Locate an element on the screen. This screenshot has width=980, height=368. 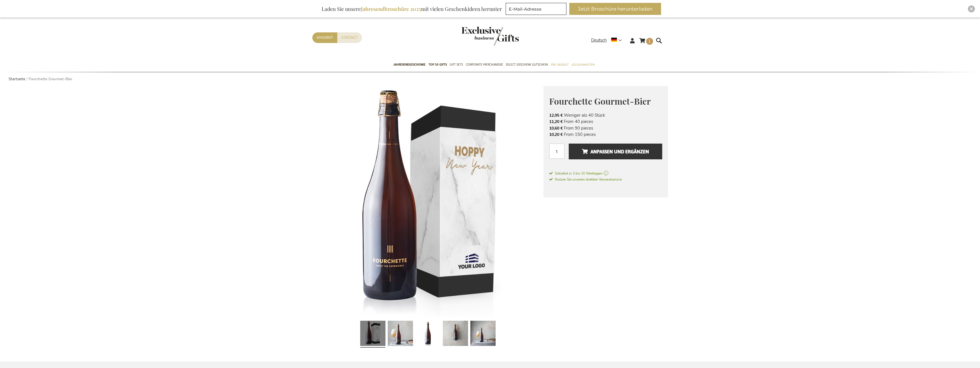
li: From 40 pieces is located at coordinates (606, 121).